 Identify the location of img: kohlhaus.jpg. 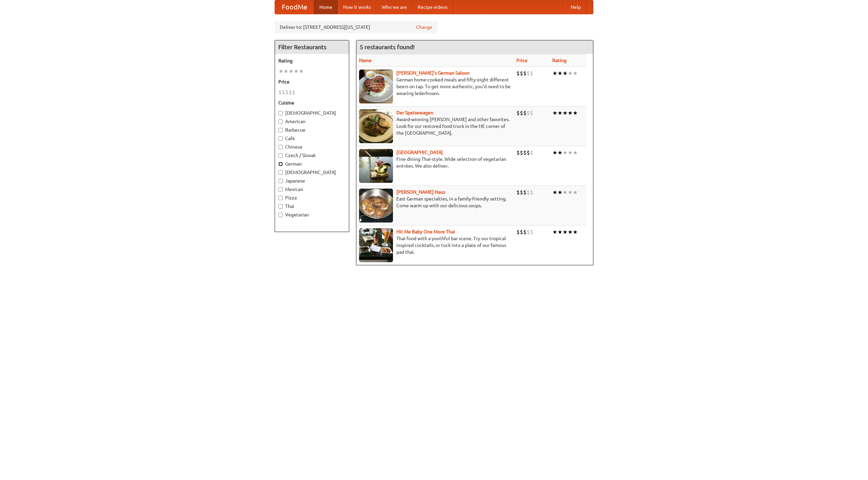
(376, 206).